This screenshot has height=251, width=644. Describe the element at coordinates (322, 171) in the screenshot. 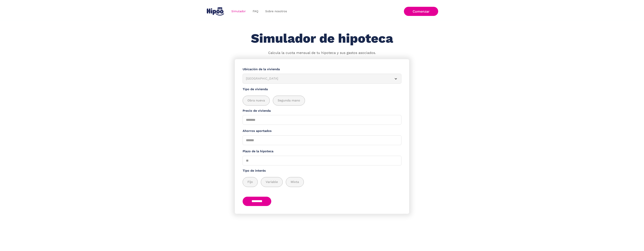

I see `label: Tipo de interés` at that location.